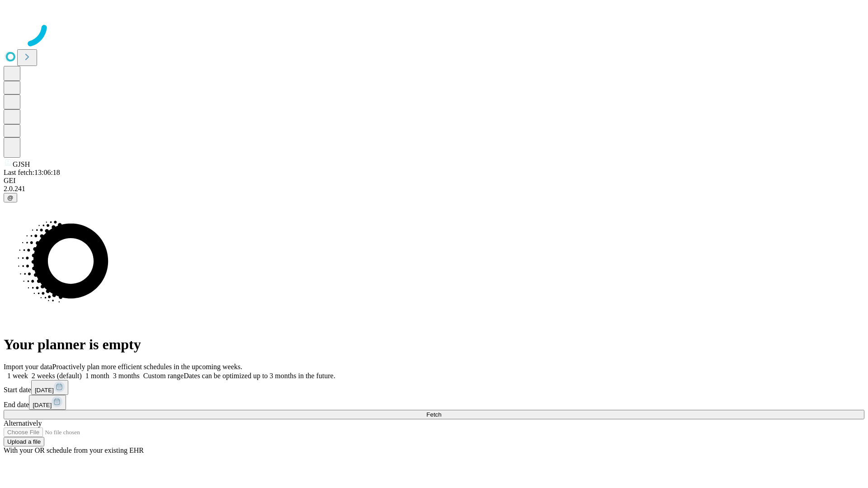  I want to click on span: Last fetch: 13:06:18, so click(31, 172).